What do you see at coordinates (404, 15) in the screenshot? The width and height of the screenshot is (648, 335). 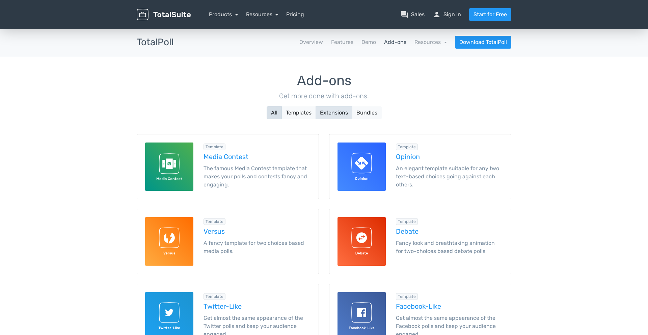 I see `span: question_answer` at bounding box center [404, 15].